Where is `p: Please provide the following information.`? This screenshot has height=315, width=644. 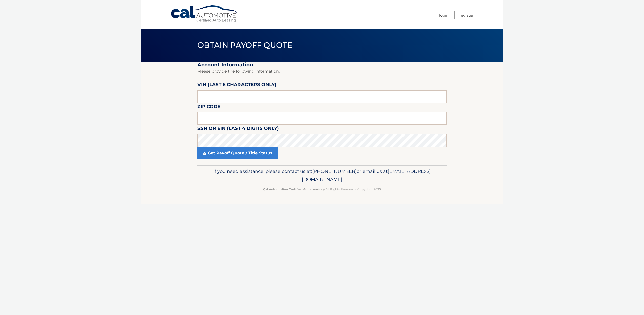
p: Please provide the following information. is located at coordinates (322, 72).